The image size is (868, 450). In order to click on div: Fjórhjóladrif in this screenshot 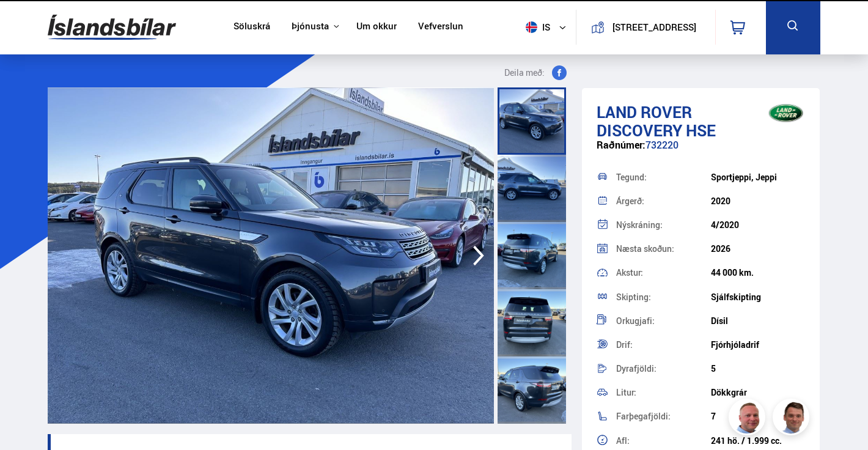, I will do `click(758, 344)`.